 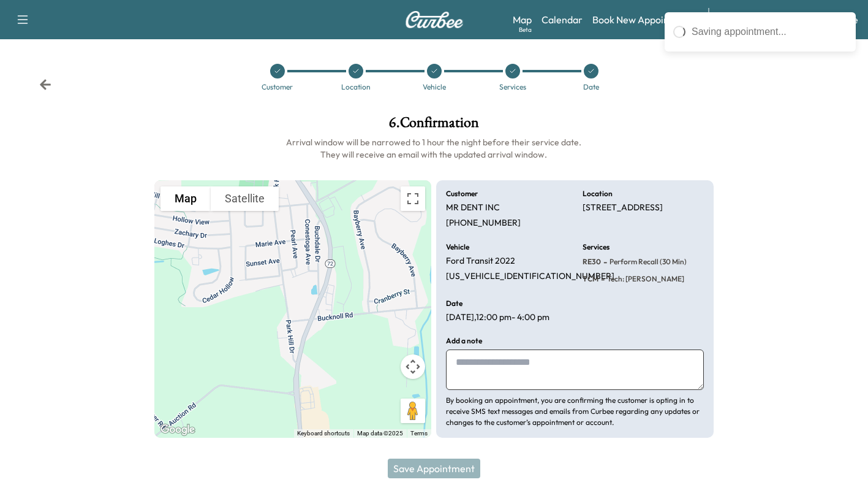 I want to click on img: Google, so click(x=178, y=430).